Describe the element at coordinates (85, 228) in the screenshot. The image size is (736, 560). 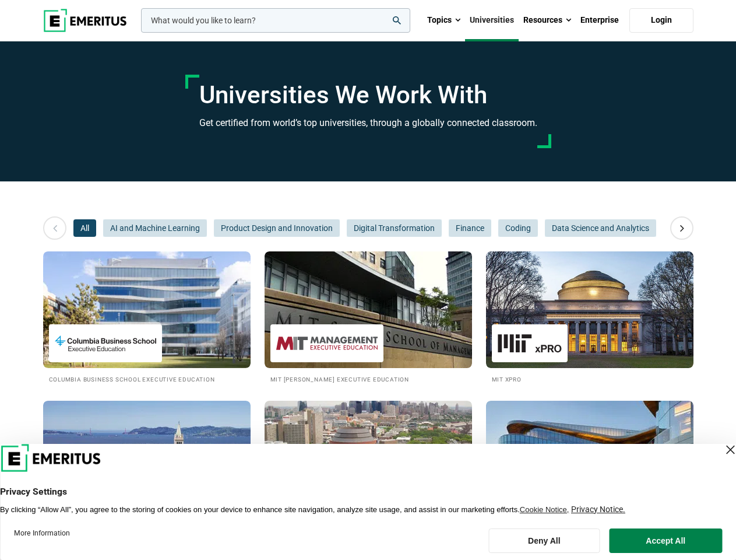
I see `span: All` at that location.